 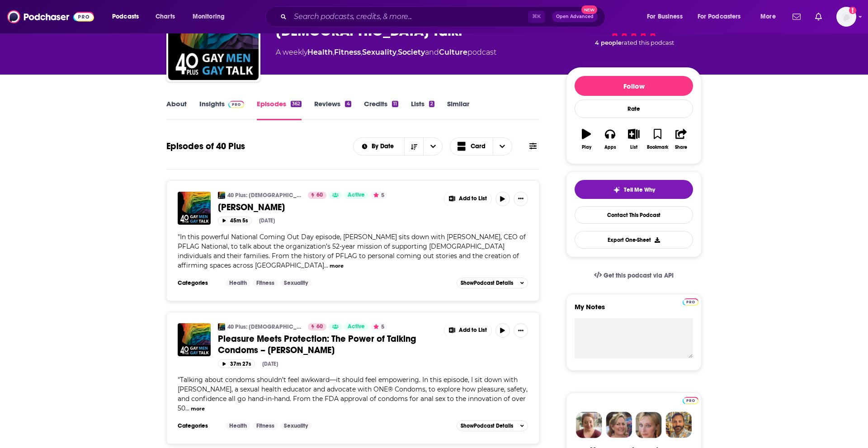 I want to click on div: 2, so click(x=431, y=104).